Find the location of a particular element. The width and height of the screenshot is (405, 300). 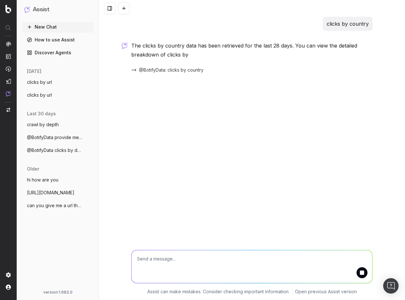

span: hi how are you is located at coordinates (43, 180).